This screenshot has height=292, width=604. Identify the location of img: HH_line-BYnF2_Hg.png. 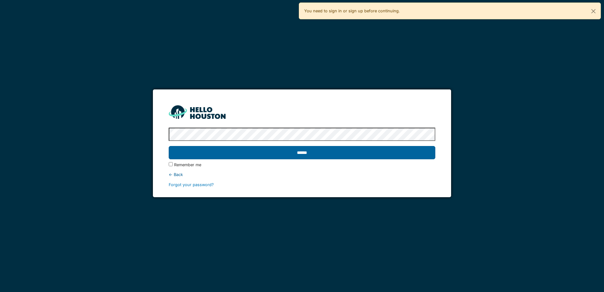
(197, 112).